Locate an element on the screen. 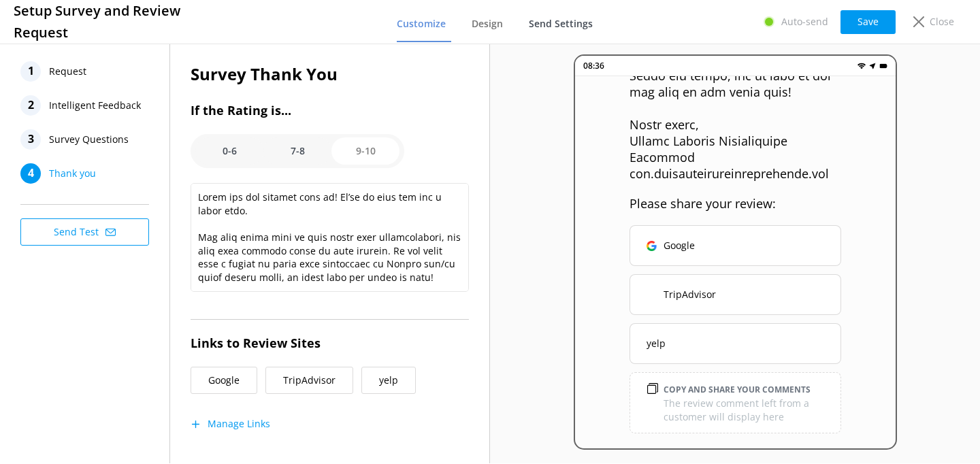 This screenshot has width=980, height=464. div: 2 is located at coordinates (31, 105).